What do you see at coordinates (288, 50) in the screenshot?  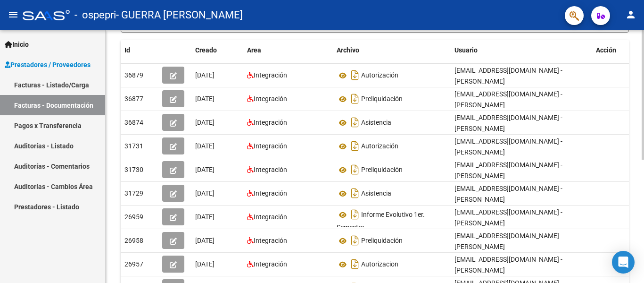 I see `datatable-header-cell: Area` at bounding box center [288, 50].